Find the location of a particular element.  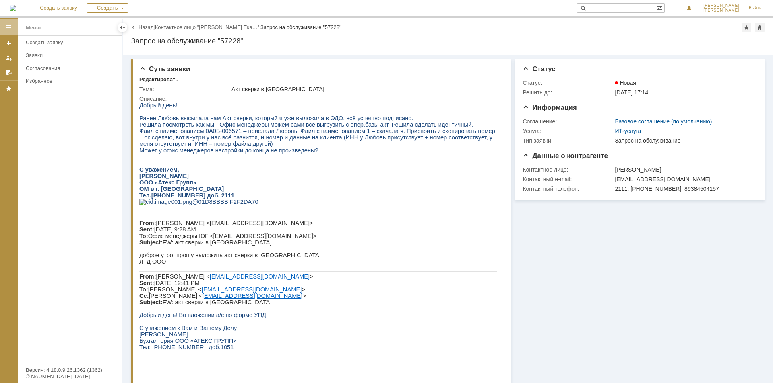

div: Тема: is located at coordinates (184, 89).